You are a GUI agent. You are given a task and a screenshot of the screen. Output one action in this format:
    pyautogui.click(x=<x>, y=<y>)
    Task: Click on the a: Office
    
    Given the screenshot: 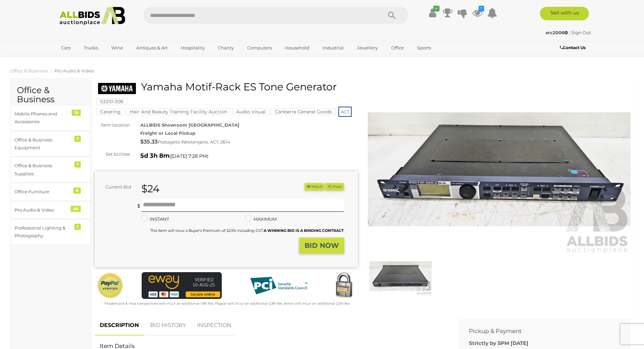 What is the action you would take?
    pyautogui.click(x=398, y=48)
    